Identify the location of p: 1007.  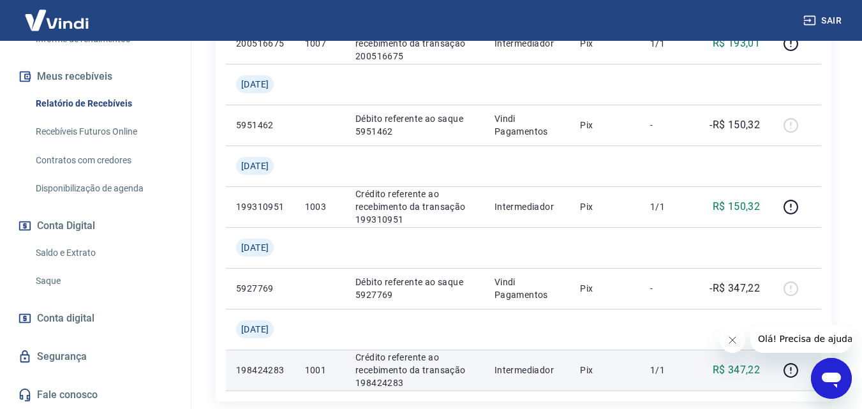
(320, 43).